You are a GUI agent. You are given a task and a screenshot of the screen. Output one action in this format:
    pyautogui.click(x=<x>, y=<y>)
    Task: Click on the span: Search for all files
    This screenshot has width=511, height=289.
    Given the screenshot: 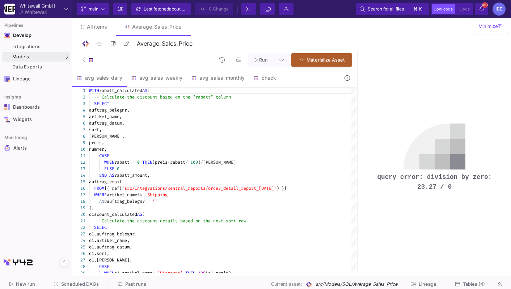 What is the action you would take?
    pyautogui.click(x=386, y=9)
    